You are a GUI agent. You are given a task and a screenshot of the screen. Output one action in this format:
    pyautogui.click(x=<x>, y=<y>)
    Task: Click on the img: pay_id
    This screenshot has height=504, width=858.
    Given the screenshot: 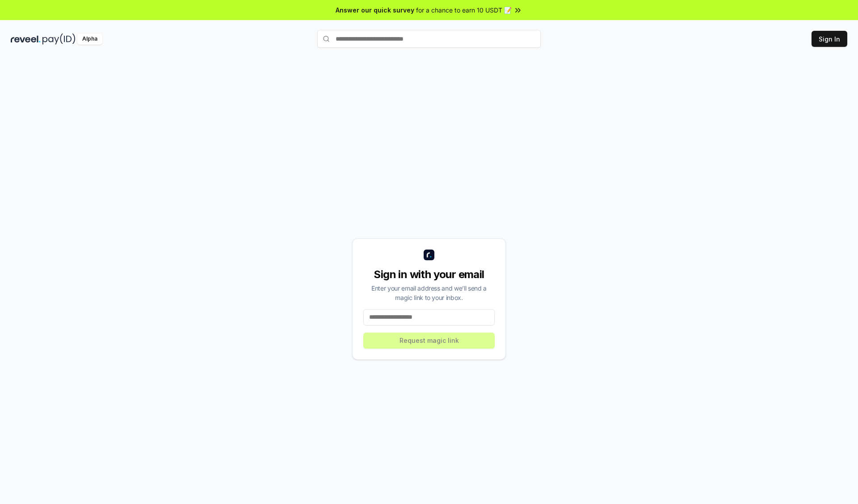 What is the action you would take?
    pyautogui.click(x=59, y=39)
    